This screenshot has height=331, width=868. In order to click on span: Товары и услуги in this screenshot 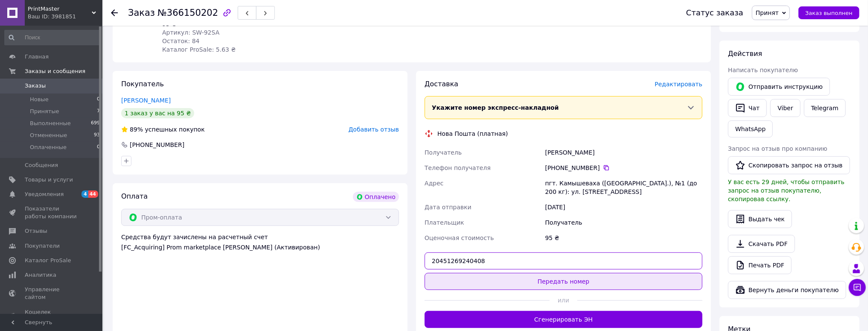, I will do `click(49, 180)`.